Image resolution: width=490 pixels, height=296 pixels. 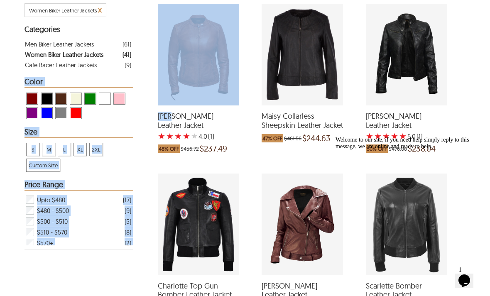 What do you see at coordinates (52, 221) in the screenshot?
I see `span: $500 - $510` at bounding box center [52, 221].